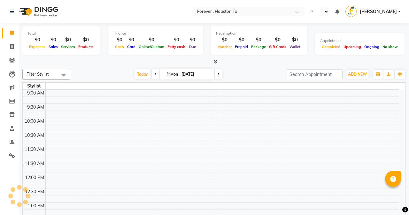 Image resolution: width=409 pixels, height=215 pixels. I want to click on div: Finance, so click(156, 33).